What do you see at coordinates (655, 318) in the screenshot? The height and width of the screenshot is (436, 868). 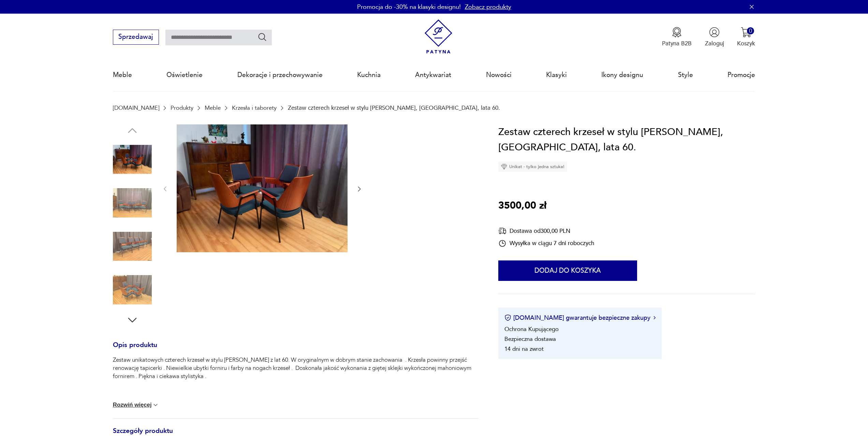 I see `img: Ikona strzałki w prawo` at bounding box center [655, 318].